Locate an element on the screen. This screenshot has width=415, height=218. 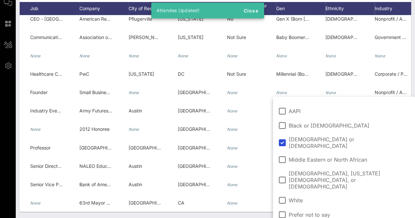
div: Are you a member … is located at coordinates (252, 9).